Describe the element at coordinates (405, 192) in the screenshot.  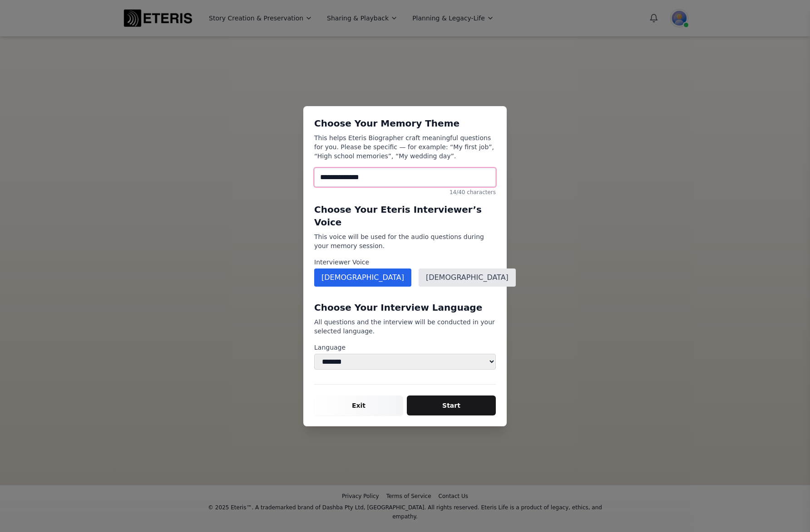
I see `div: 14 /40 characters` at that location.